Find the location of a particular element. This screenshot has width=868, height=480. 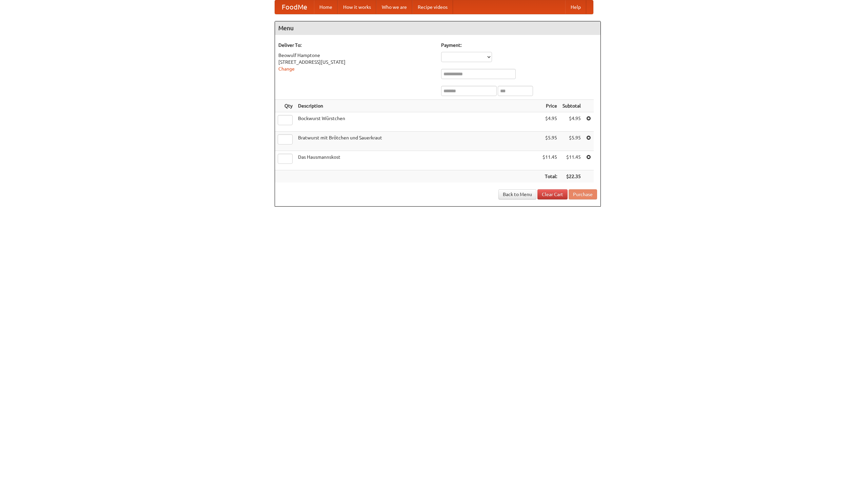

a: Back to Menu is located at coordinates (517, 195).